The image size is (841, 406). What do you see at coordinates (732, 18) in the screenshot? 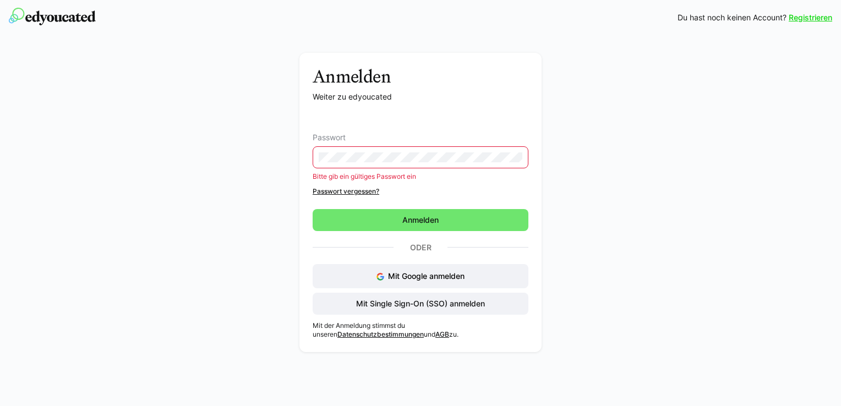
I see `span: Du hast noch keinen Account?` at bounding box center [732, 18].